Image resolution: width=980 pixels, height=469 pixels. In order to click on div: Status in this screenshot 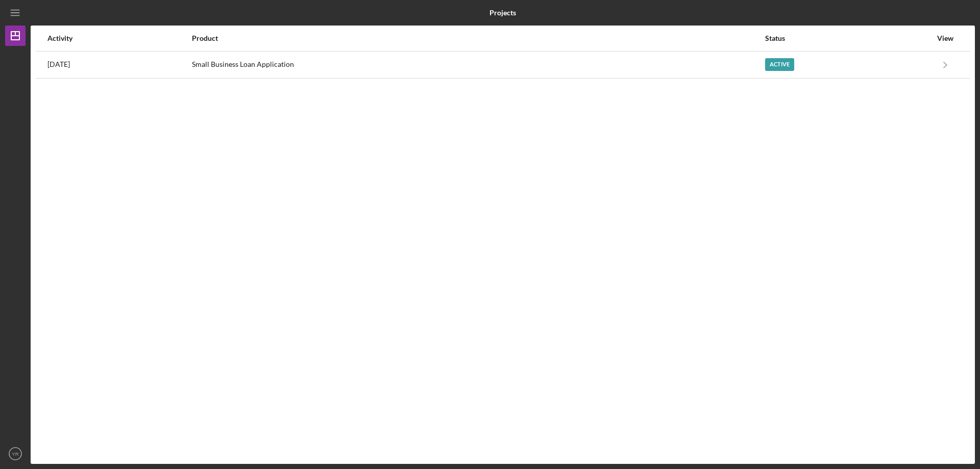, I will do `click(848, 39)`.